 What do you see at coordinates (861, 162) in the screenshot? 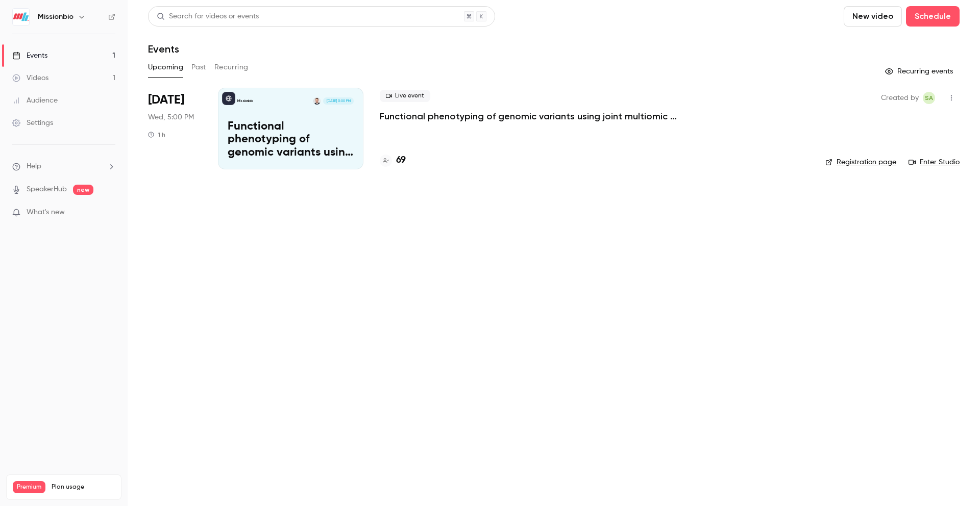
I see `a: Registration page` at bounding box center [861, 162].